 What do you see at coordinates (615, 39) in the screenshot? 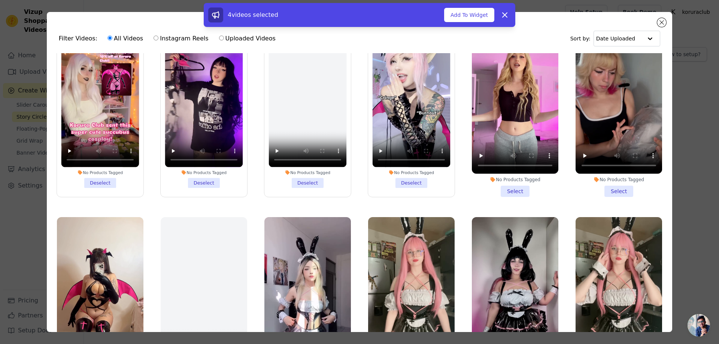
I see `div: Sort by:` at bounding box center [615, 39].